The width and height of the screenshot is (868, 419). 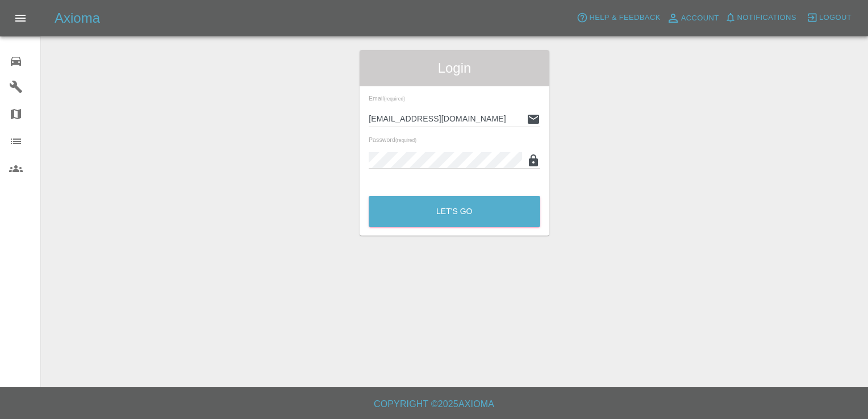 What do you see at coordinates (387, 98) in the screenshot?
I see `span: Email` at bounding box center [387, 98].